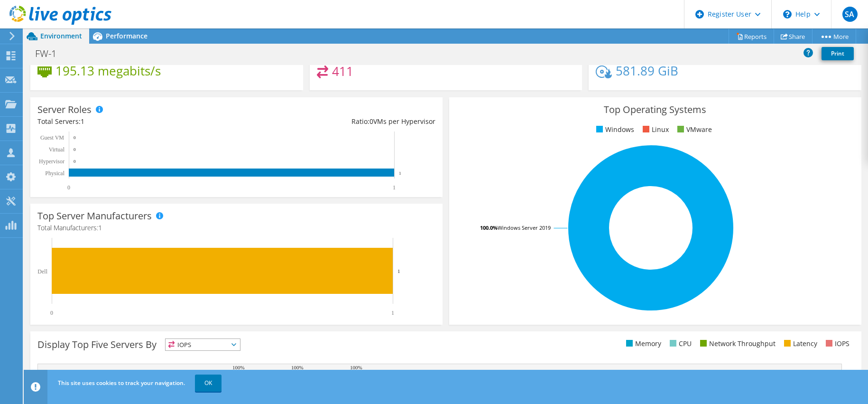 The image size is (868, 404). Describe the element at coordinates (838, 54) in the screenshot. I see `a: Print` at that location.